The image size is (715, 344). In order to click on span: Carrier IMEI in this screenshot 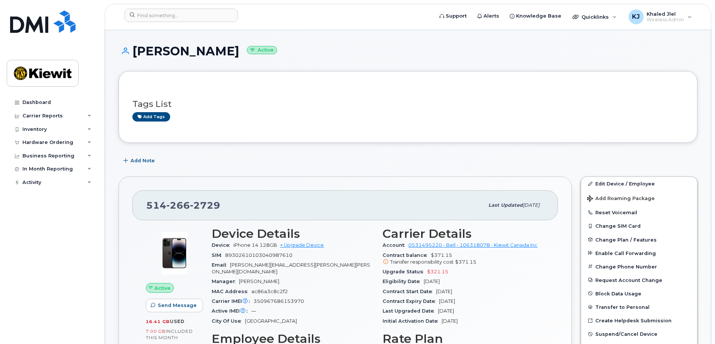, I will do `click(233, 301)`.